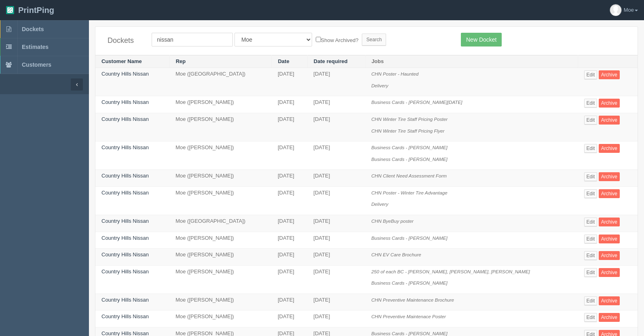 This screenshot has height=336, width=644. What do you see at coordinates (123, 41) in the screenshot?
I see `h4: Dockets` at bounding box center [123, 41].